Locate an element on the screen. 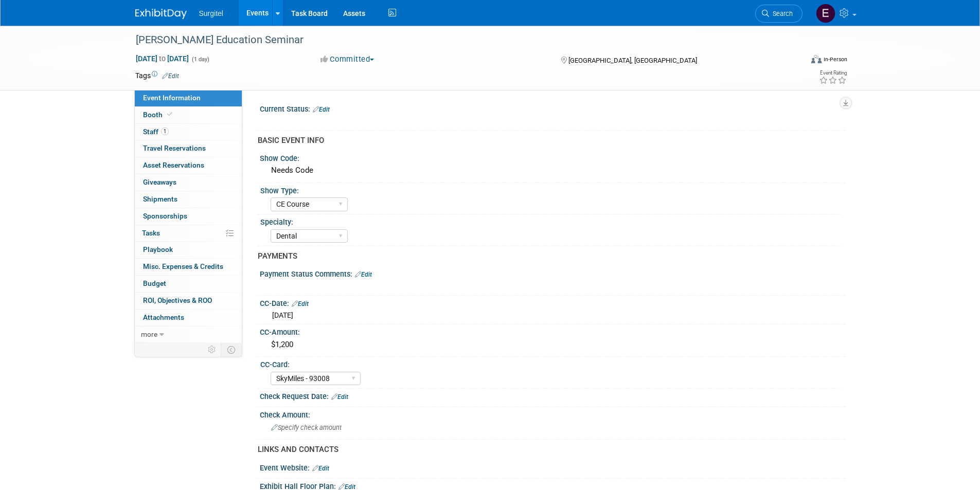  span: Staff is located at coordinates (156, 132).